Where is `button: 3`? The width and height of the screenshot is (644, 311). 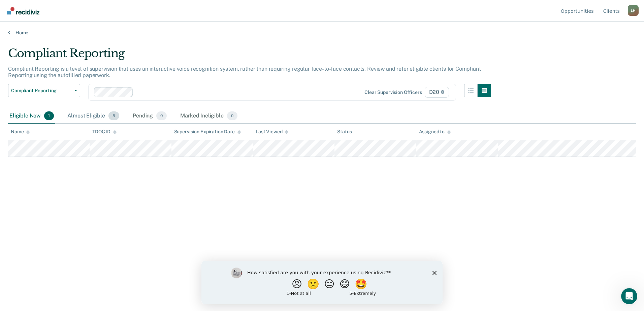 button: 3 is located at coordinates (128, 23).